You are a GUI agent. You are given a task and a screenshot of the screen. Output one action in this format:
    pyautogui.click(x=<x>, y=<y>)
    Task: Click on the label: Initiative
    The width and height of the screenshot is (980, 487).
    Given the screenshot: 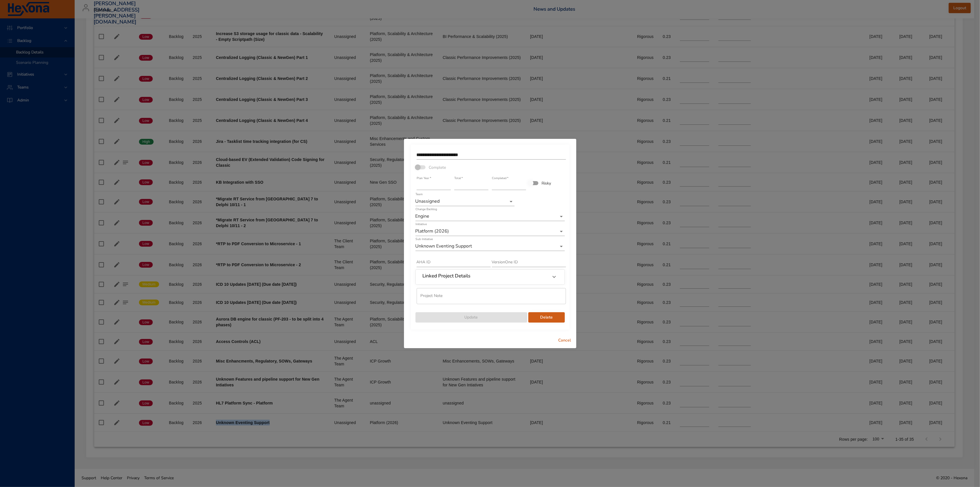 What is the action you would take?
    pyautogui.click(x=421, y=224)
    